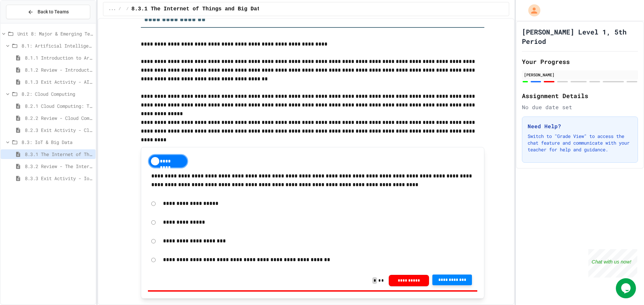 This screenshot has width=644, height=305. What do you see at coordinates (23, 13) in the screenshot?
I see `p: Chat with us now!` at bounding box center [23, 13].